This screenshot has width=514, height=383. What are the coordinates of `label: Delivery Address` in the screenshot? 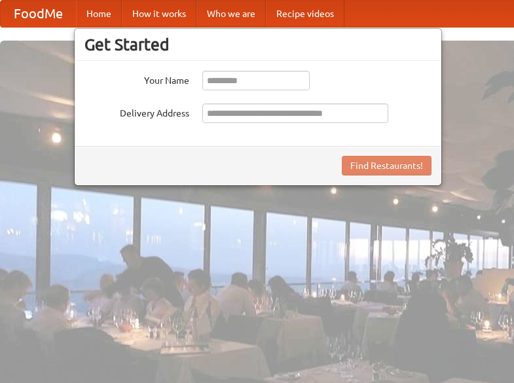 It's located at (137, 111).